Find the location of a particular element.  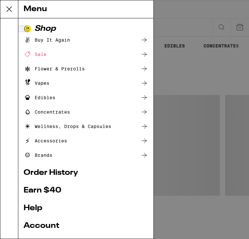

a: Concentrates is located at coordinates (86, 112).